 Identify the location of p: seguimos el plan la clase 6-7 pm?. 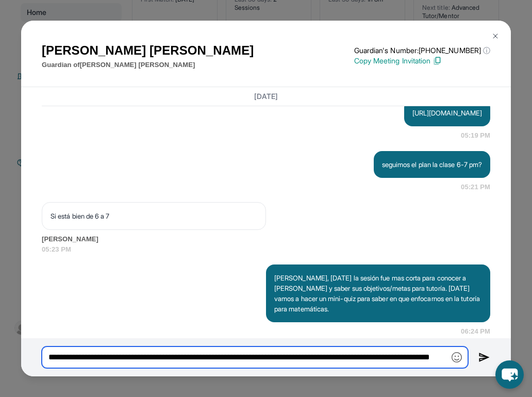
(432, 165).